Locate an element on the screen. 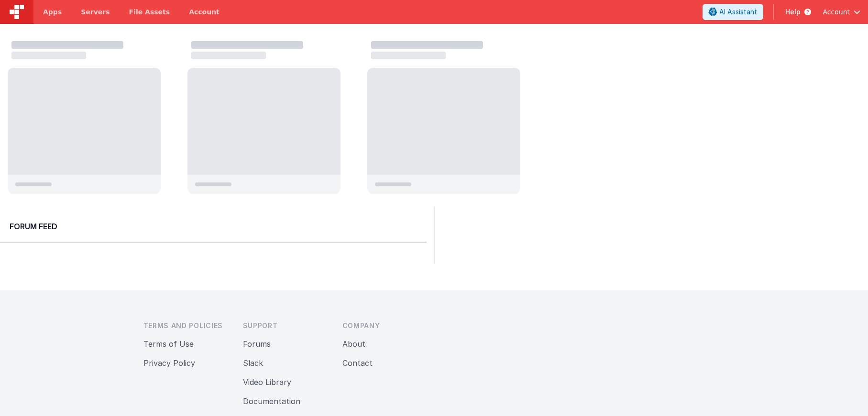 The height and width of the screenshot is (416, 868). span: Privacy Policy is located at coordinates (169, 363).